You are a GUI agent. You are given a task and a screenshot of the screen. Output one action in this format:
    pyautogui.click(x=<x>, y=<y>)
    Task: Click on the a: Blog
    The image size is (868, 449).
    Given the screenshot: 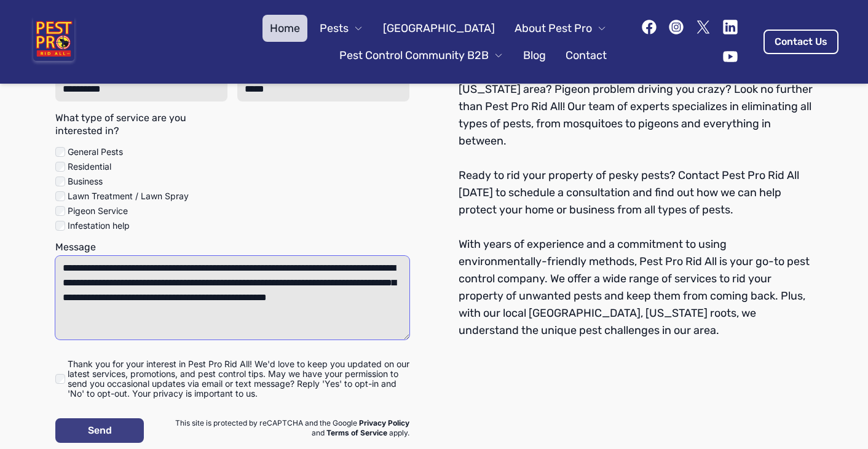 What is the action you would take?
    pyautogui.click(x=534, y=55)
    